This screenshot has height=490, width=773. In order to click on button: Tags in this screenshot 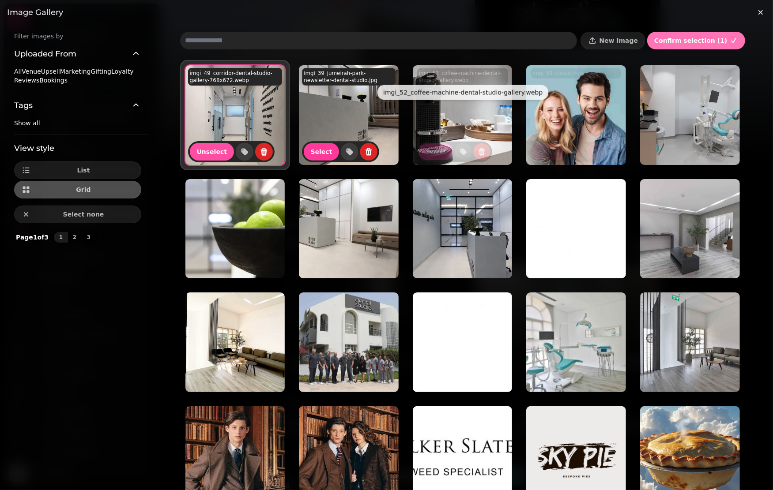, I will do `click(78, 106)`.